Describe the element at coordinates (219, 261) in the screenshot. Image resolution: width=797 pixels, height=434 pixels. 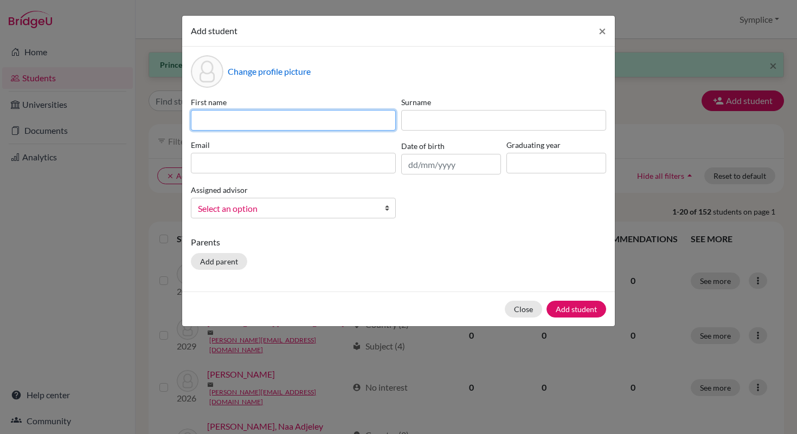
I see `button: Add parent` at that location.